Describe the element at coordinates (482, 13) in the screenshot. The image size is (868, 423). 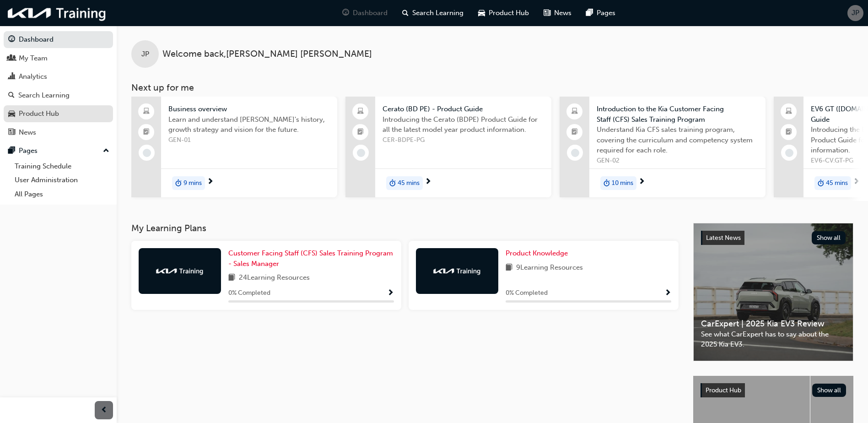
I see `span: car-icon` at that location.